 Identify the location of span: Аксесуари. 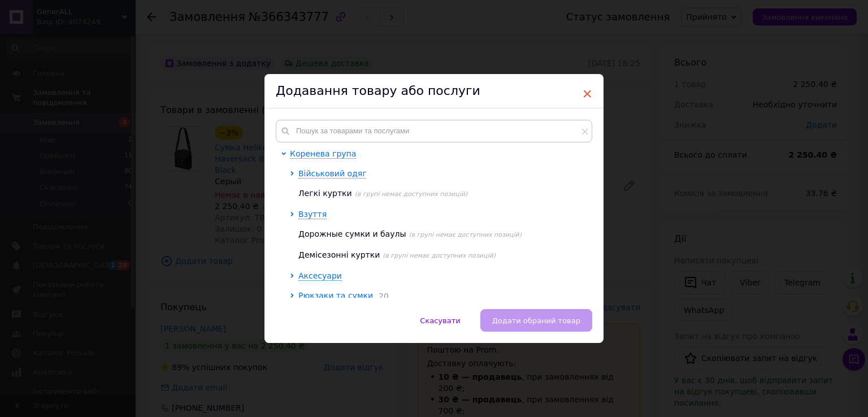
(320, 276).